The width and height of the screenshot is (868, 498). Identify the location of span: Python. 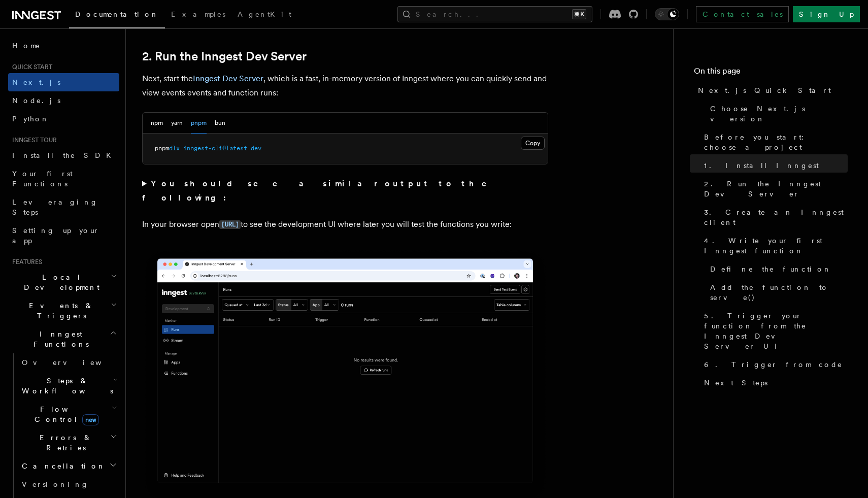
(31, 119).